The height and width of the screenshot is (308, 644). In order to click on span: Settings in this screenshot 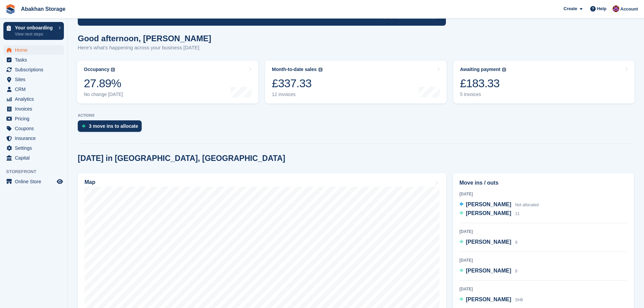, I will do `click(35, 148)`.